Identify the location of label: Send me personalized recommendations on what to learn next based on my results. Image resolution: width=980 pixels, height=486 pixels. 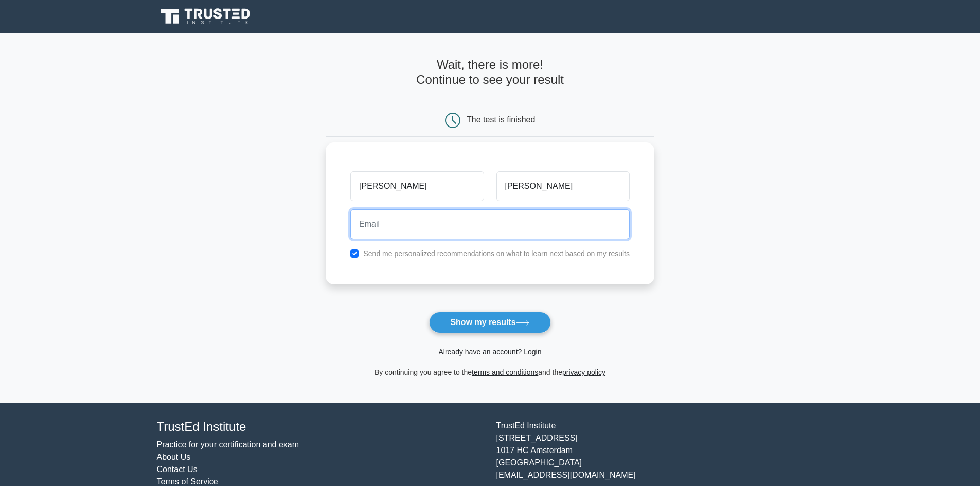
(496, 253).